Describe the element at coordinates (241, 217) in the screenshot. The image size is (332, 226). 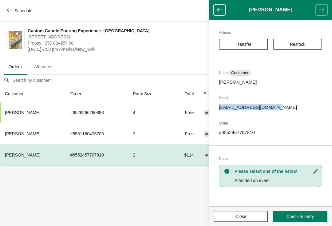
I see `button: Close` at that location.